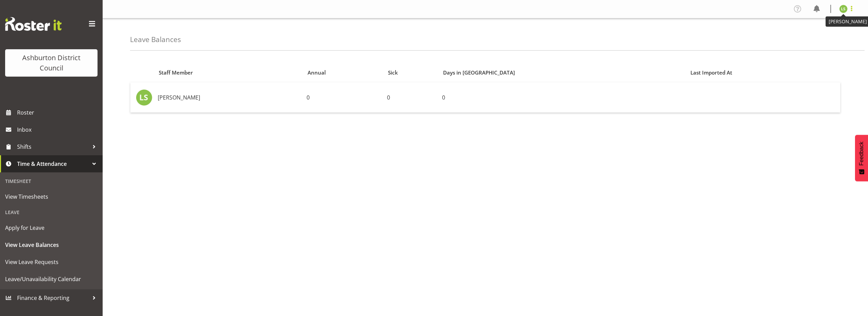  What do you see at coordinates (51, 63) in the screenshot?
I see `div: Ashburton District Council` at bounding box center [51, 63].